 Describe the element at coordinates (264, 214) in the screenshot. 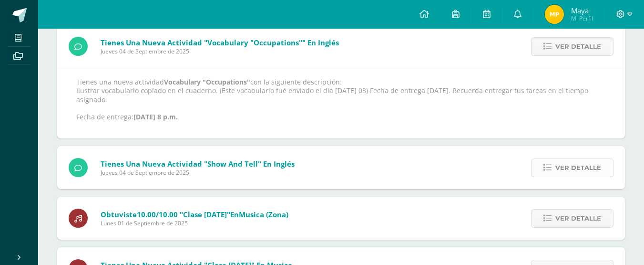

I see `span: Musica (Zona)` at that location.